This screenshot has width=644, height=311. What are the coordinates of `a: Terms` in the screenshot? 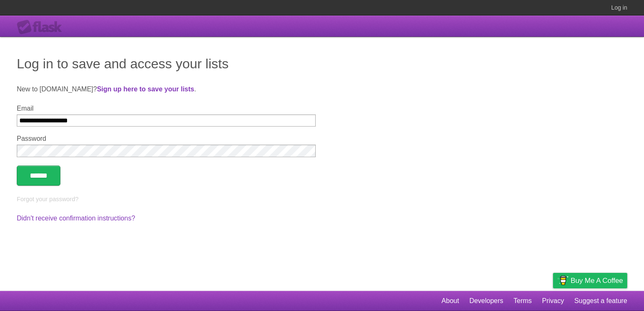 It's located at (523, 301).